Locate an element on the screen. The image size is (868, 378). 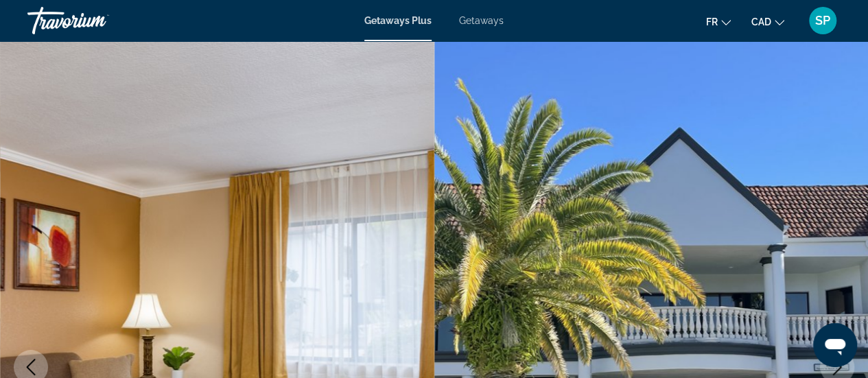
a: Getaways Plus is located at coordinates (398, 21).